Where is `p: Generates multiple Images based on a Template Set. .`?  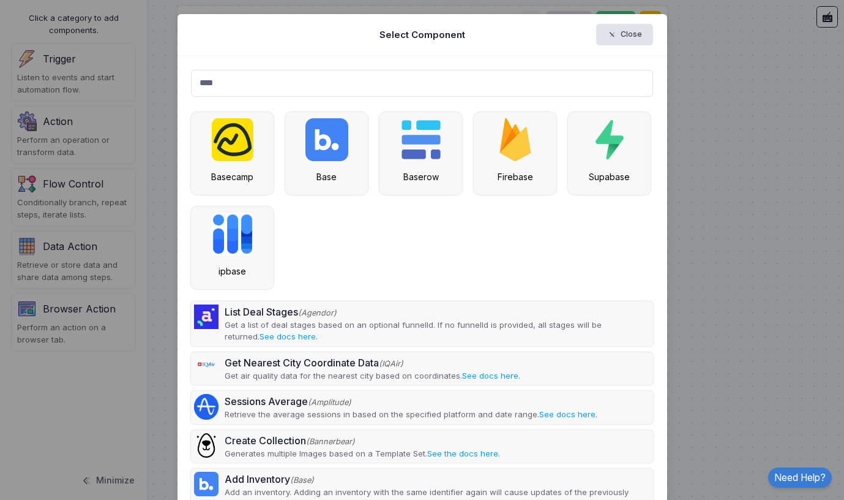
p: Generates multiple Images based on a Template Set. . is located at coordinates (363, 454).